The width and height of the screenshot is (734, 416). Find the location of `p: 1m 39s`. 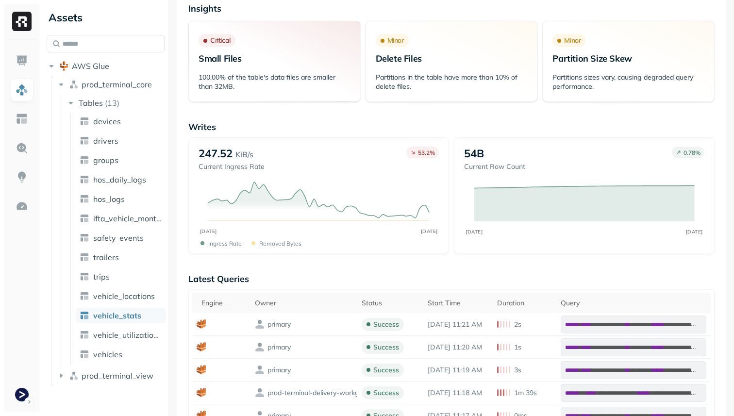

p: 1m 39s is located at coordinates (525, 393).